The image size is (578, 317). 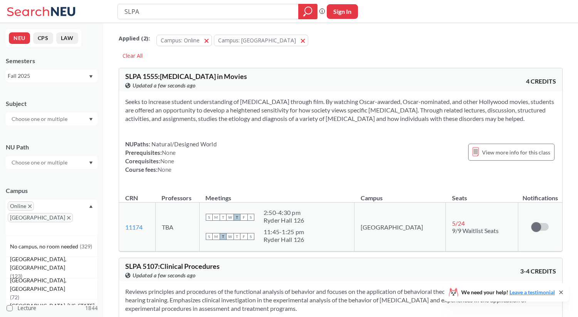 I want to click on div: Semesters, so click(x=52, y=61).